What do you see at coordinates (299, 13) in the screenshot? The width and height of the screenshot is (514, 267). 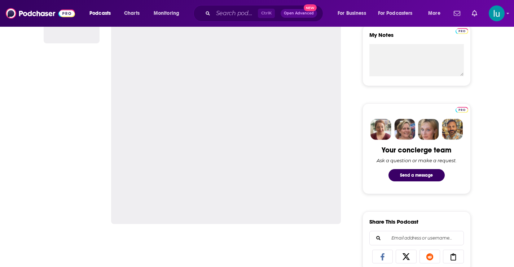 I see `button: Open AdvancedNew` at bounding box center [299, 13].